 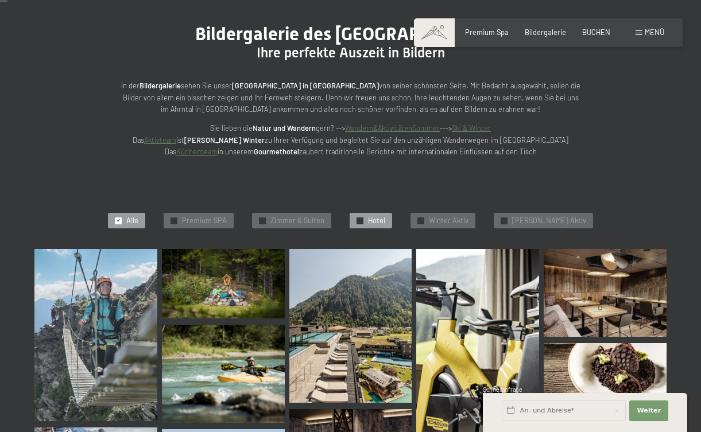 I want to click on span: Premium SPA, so click(x=204, y=221).